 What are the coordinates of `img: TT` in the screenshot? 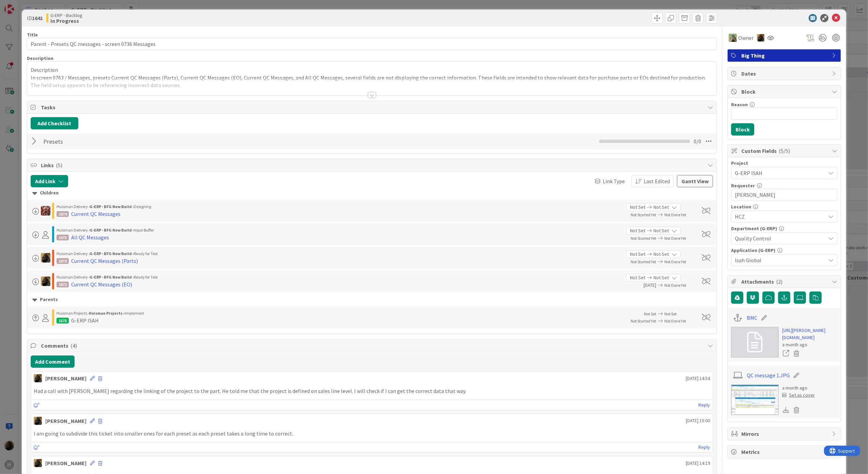 It's located at (733, 38).